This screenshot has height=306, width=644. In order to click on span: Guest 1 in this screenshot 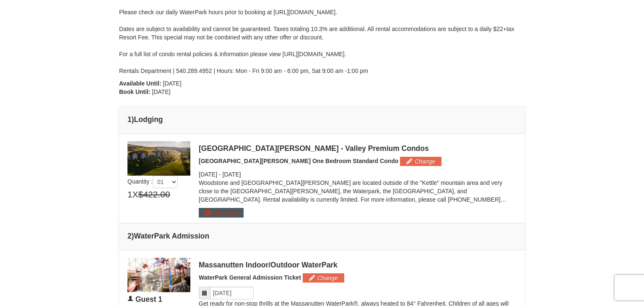, I will do `click(149, 300)`.